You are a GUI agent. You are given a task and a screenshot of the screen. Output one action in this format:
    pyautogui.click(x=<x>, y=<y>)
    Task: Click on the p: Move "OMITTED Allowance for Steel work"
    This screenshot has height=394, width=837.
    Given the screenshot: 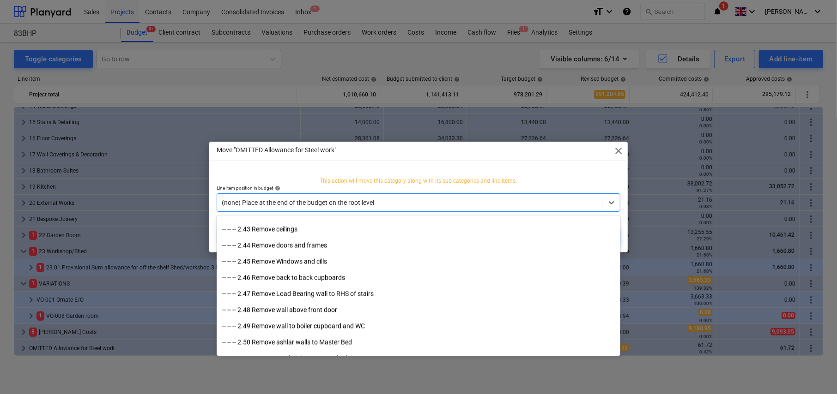 What is the action you would take?
    pyautogui.click(x=276, y=150)
    